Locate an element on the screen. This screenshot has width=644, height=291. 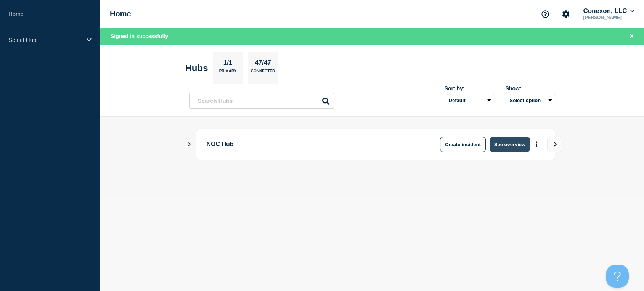
p: Connected is located at coordinates (262, 73).